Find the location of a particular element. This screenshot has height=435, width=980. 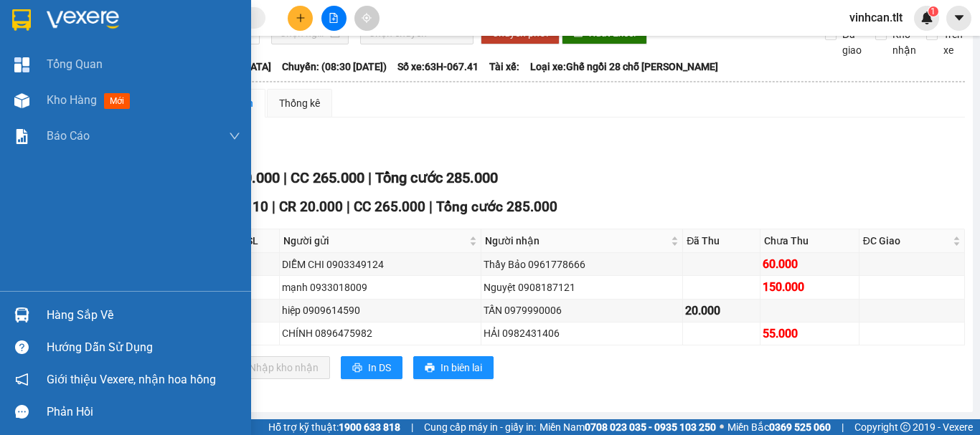

button: plus is located at coordinates (300, 18).